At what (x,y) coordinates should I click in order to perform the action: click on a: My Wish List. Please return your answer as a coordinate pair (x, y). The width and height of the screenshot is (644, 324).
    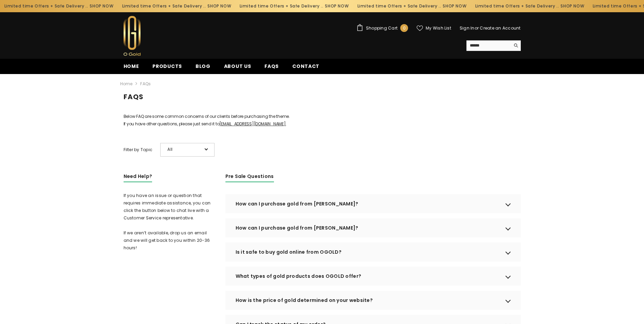
    Looking at the image, I should click on (434, 28).